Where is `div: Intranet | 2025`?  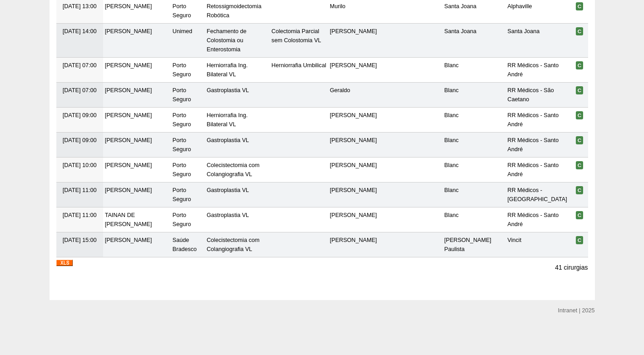 div: Intranet | 2025 is located at coordinates (576, 311).